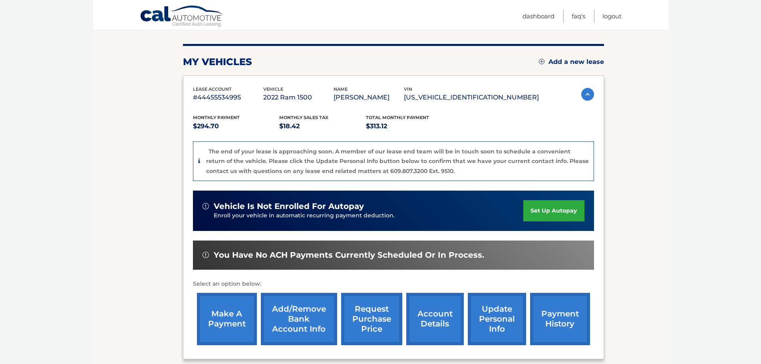 The image size is (761, 364). What do you see at coordinates (212, 89) in the screenshot?
I see `span: lease account` at bounding box center [212, 89].